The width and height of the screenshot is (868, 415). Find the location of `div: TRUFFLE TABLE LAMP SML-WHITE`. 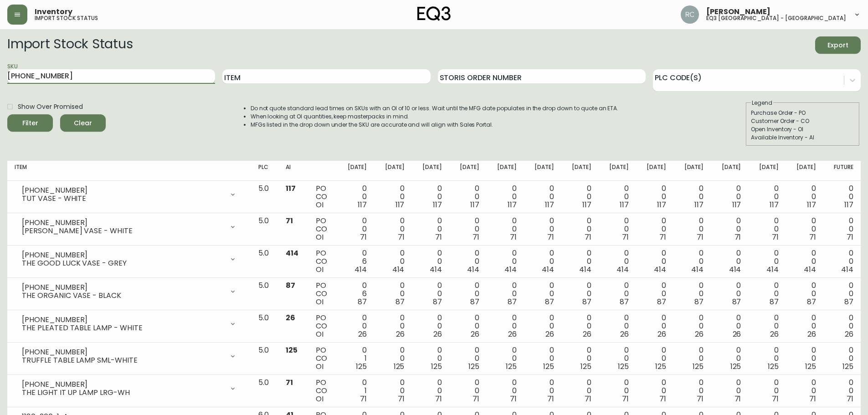

div: TRUFFLE TABLE LAMP SML-WHITE is located at coordinates (123, 360).